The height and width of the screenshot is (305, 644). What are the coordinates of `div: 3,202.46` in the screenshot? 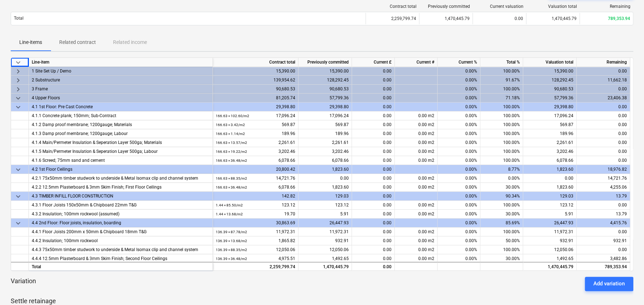 It's located at (325, 152).